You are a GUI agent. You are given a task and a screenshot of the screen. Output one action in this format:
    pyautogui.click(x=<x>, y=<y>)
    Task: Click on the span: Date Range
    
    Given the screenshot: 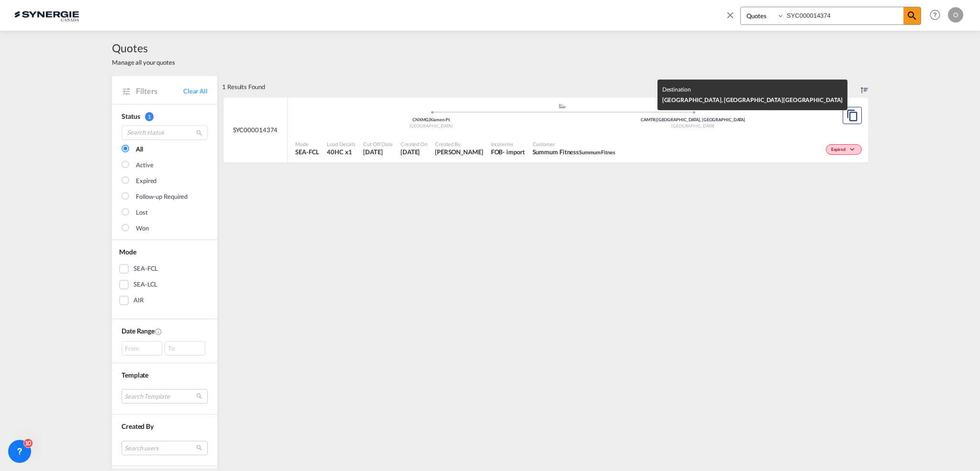 What is the action you would take?
    pyautogui.click(x=138, y=330)
    